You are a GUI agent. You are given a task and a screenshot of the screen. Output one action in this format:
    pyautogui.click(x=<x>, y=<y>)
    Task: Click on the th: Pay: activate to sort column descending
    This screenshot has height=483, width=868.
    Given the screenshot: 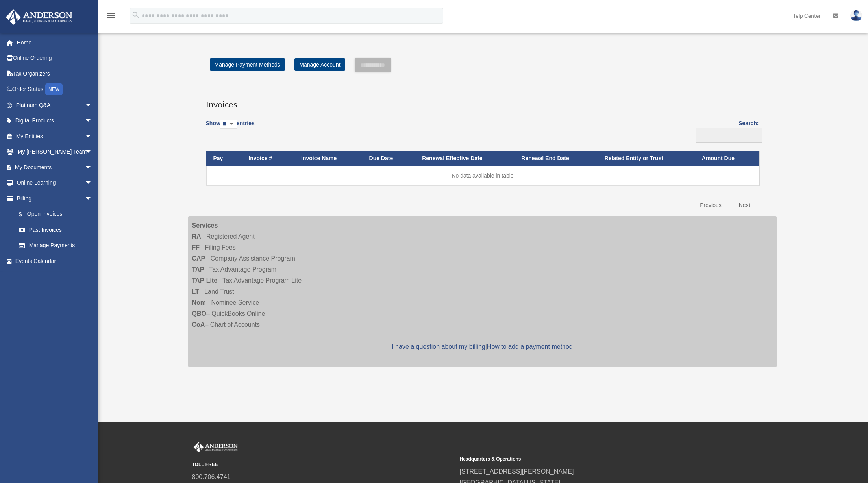 What is the action you would take?
    pyautogui.click(x=224, y=158)
    